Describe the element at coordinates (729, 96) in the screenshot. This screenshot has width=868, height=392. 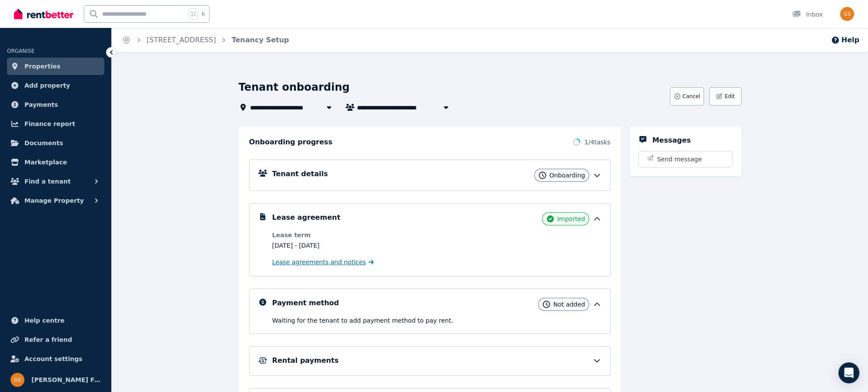
I see `span: Edit` at that location.